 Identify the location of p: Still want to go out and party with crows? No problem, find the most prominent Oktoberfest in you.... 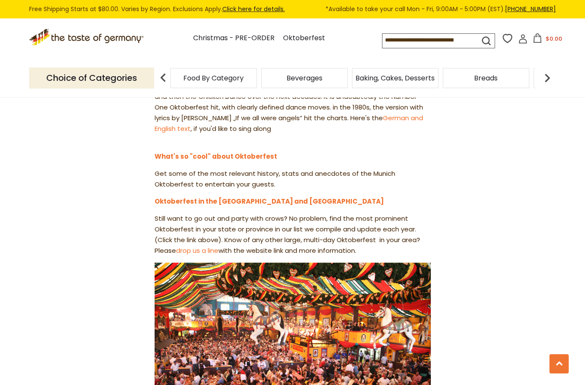
(292, 235).